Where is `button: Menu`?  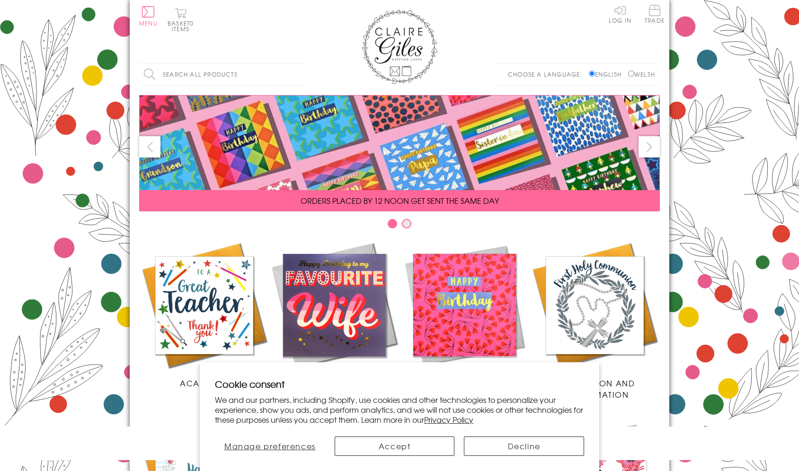
button: Menu is located at coordinates (148, 16).